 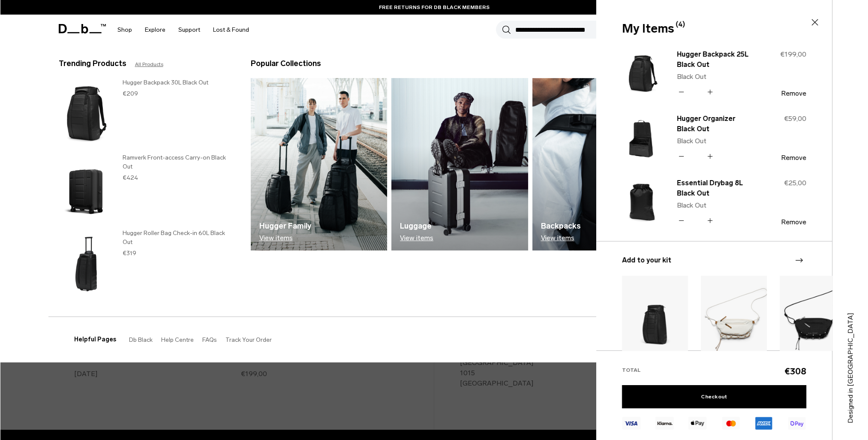 I want to click on h3: Helpful Pages, so click(x=96, y=339).